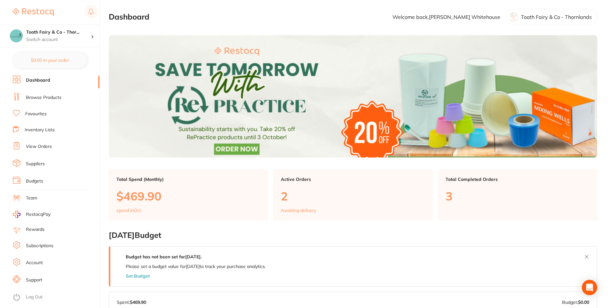 The height and width of the screenshot is (308, 610). Describe the element at coordinates (353, 195) in the screenshot. I see `a: Active Orders2Awaiting delivery` at that location.